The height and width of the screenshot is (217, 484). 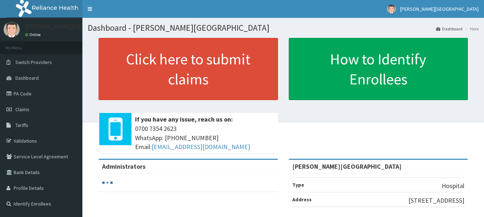 I want to click on li: Here, so click(x=471, y=29).